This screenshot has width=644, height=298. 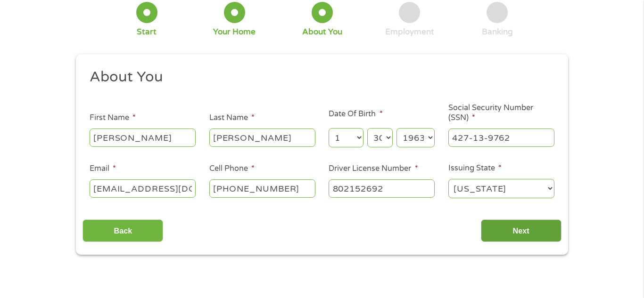 I want to click on input: John, so click(x=142, y=138).